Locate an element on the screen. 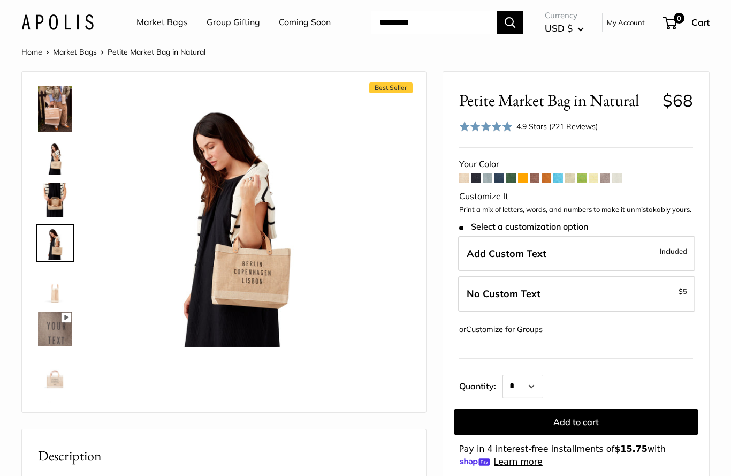  div: Your Color is located at coordinates (576, 164).